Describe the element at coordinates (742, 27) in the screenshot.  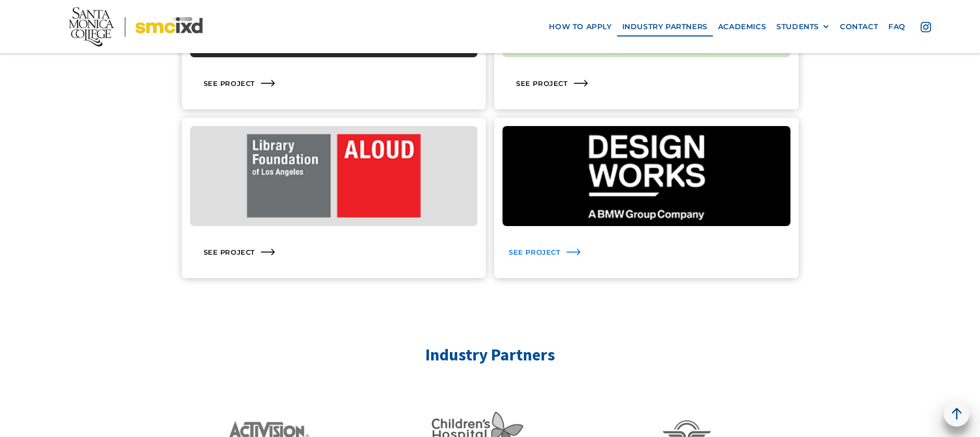
I see `a: Academics` at that location.